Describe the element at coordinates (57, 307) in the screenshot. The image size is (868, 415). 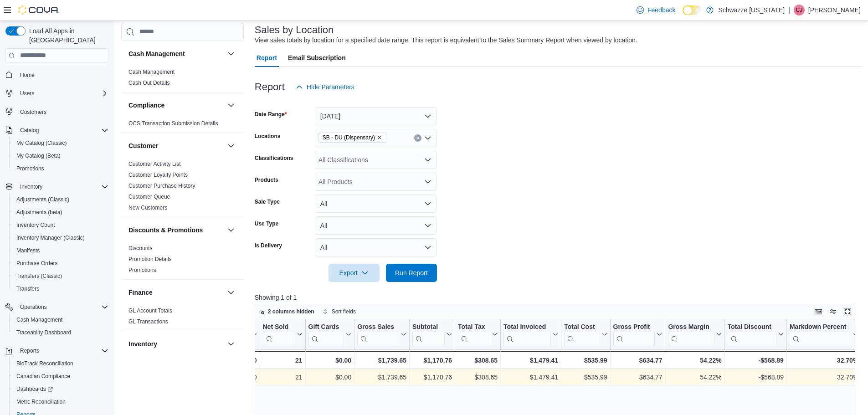
I see `button: Operations` at that location.